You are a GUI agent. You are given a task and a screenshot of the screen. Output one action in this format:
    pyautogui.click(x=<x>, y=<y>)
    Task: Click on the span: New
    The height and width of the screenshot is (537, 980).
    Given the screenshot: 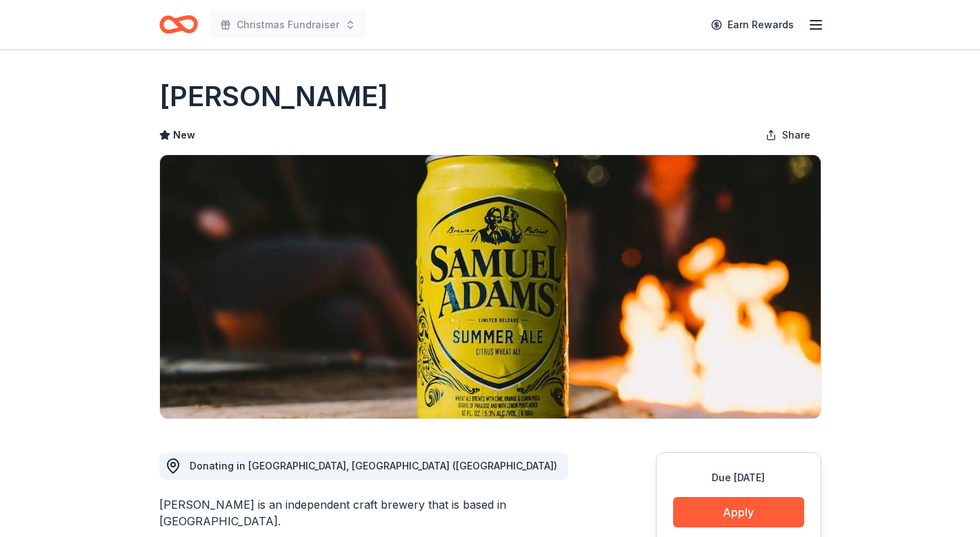 What is the action you would take?
    pyautogui.click(x=184, y=135)
    